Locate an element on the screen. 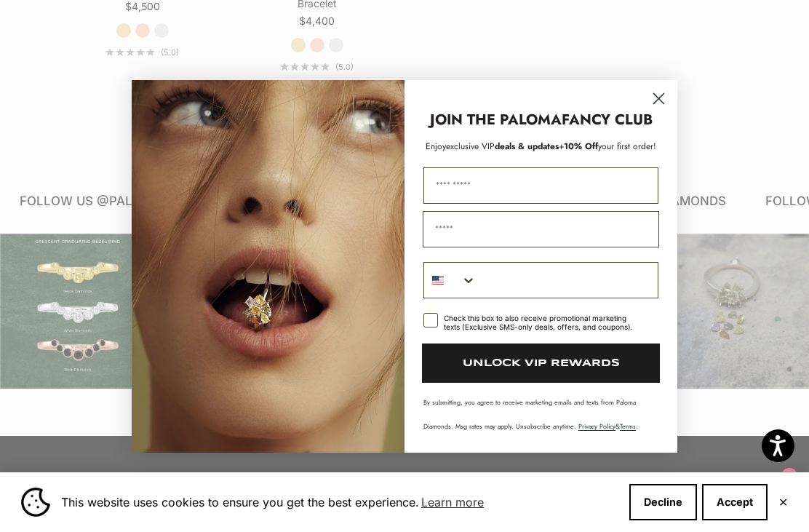  a: Terms is located at coordinates (628, 425).